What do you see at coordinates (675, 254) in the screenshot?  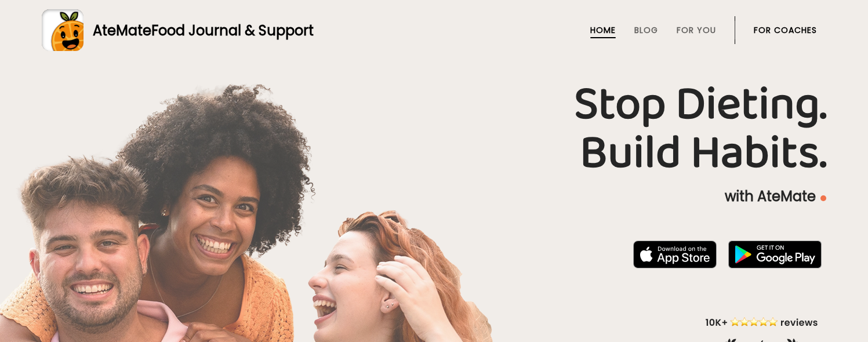 I see `img: badge-download-apple.svg` at bounding box center [675, 254].